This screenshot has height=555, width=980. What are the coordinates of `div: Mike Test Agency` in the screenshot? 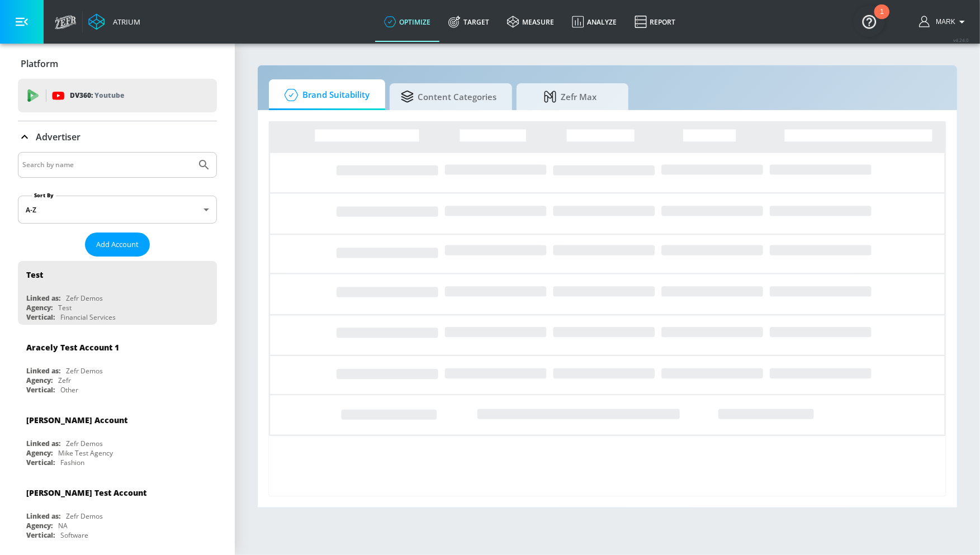 It's located at (86, 453).